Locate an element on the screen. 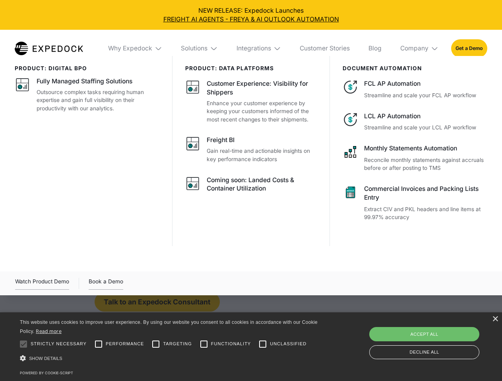 The height and width of the screenshot is (381, 502). a: Freight BIGain real-time and actionable insights on key performance indicators is located at coordinates (251, 149).